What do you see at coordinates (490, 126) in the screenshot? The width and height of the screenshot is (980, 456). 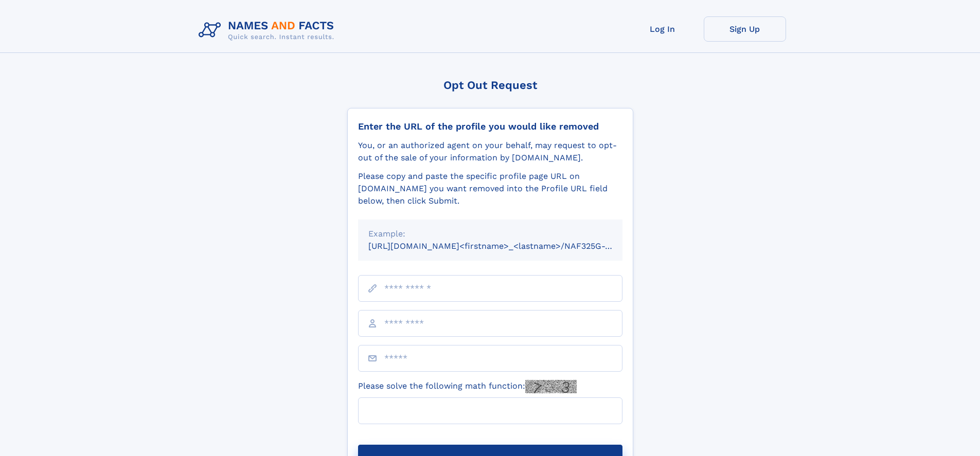 I see `div: Enter the URL of the profile you would like removed` at bounding box center [490, 126].